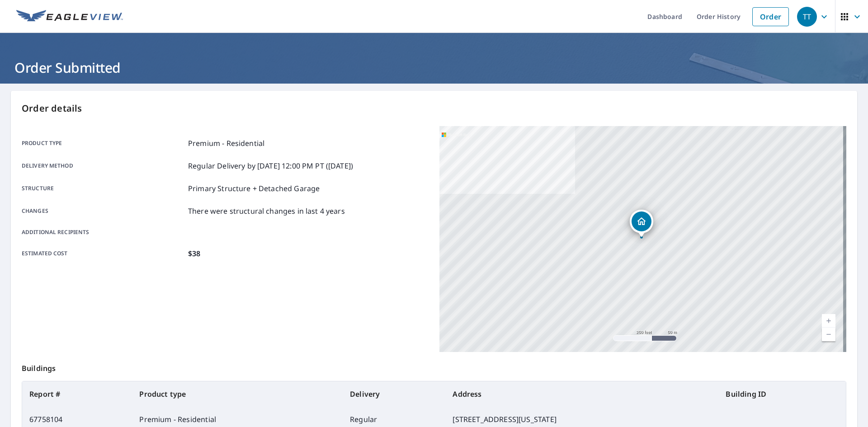  What do you see at coordinates (641, 223) in the screenshot?
I see `div: Dropped pin, building 1, Residential property, 118 N Franklin St Delaware, OH 43015` at bounding box center [641, 223].